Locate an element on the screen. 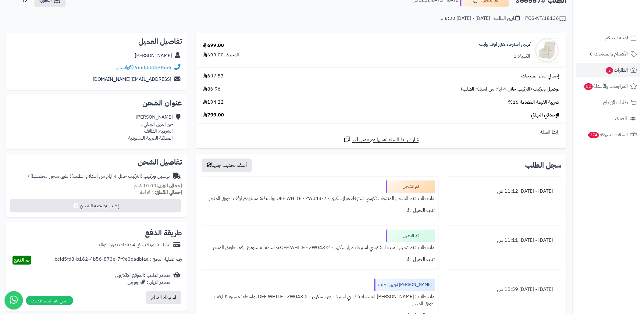 This screenshot has width=644, height=314. div: تم الشحن is located at coordinates (411, 186).